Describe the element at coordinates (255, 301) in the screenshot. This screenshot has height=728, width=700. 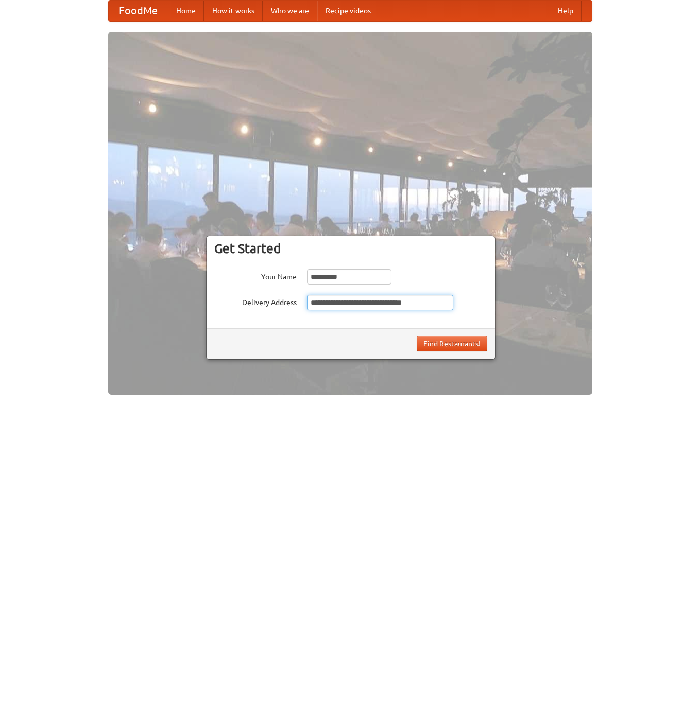
I see `label: Delivery Address` at that location.